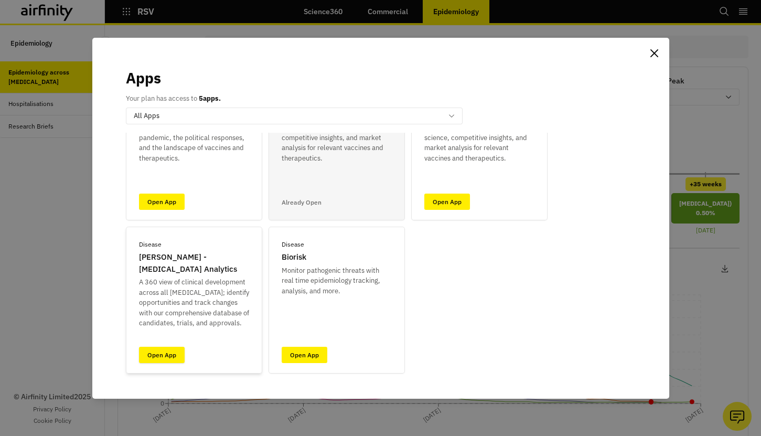 The height and width of the screenshot is (436, 761). I want to click on p: A complete 360 view on seasonal RSV and the latest science, competitive insights, and market anal..., so click(337, 138).